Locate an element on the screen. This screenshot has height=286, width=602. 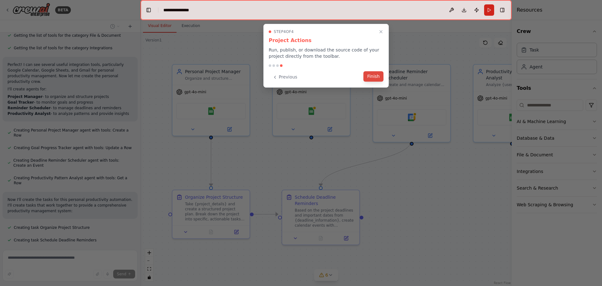
button: Finish is located at coordinates (373, 76).